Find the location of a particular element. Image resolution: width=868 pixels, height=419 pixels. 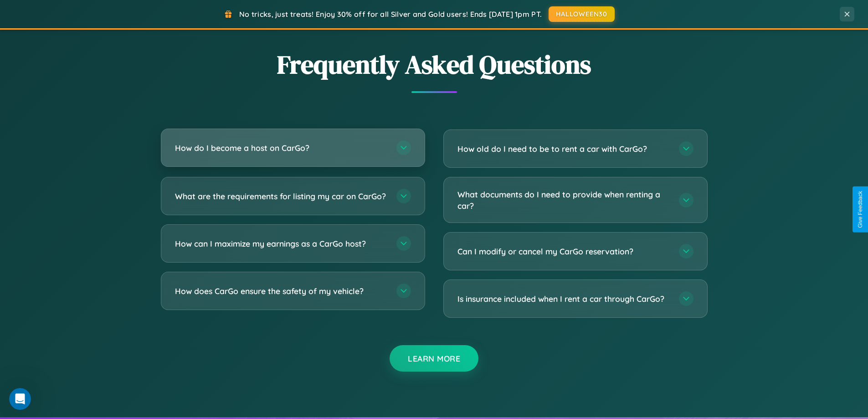

h3: How does CarGo ensure the safety of my vehicle? is located at coordinates (281, 291).